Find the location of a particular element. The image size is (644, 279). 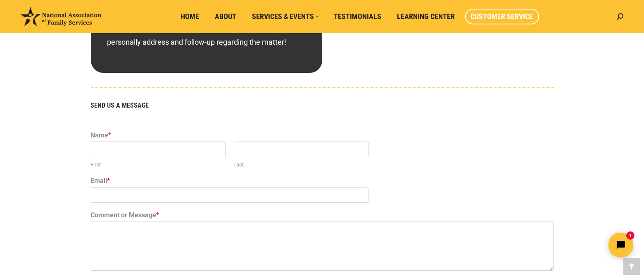

button: Open chat widget is located at coordinates (123, 19).